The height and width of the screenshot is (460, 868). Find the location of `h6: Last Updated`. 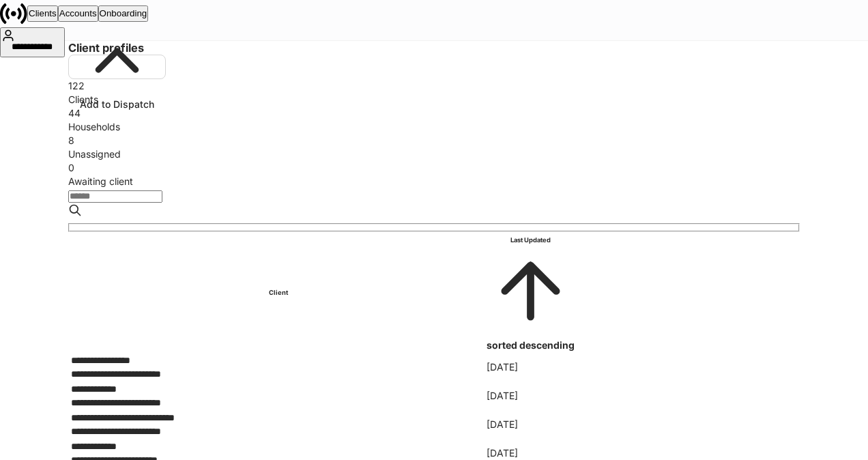

h6: Last Updated is located at coordinates (530, 241).